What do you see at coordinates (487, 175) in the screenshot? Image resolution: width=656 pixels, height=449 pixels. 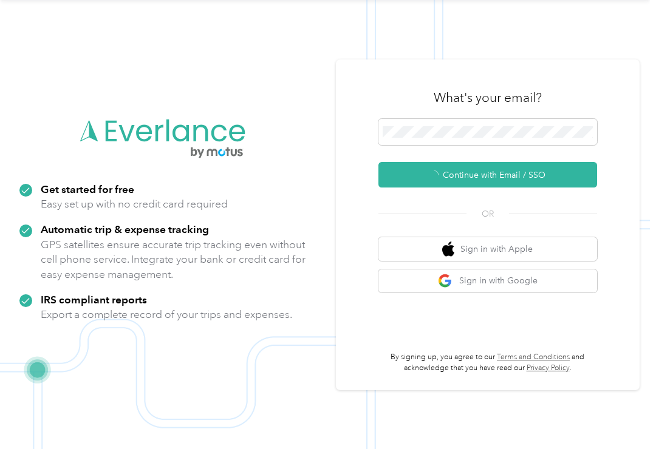 I see `button: Continue with Email / SSO` at bounding box center [487, 175].